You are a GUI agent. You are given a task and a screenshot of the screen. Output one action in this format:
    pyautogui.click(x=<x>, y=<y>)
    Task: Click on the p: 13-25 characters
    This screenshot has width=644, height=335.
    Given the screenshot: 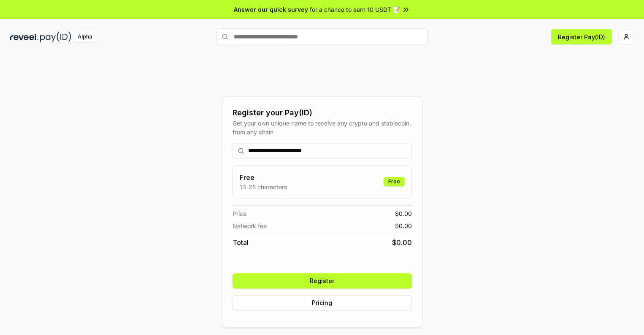 What is the action you would take?
    pyautogui.click(x=263, y=186)
    